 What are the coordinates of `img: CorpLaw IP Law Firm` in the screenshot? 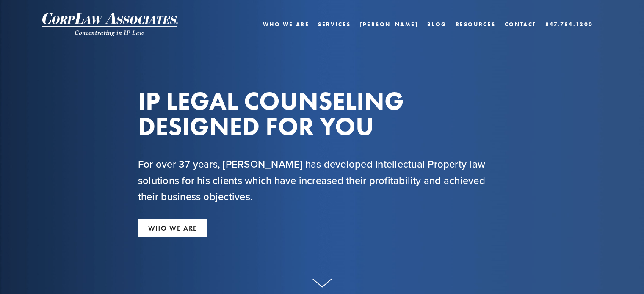 It's located at (110, 24).